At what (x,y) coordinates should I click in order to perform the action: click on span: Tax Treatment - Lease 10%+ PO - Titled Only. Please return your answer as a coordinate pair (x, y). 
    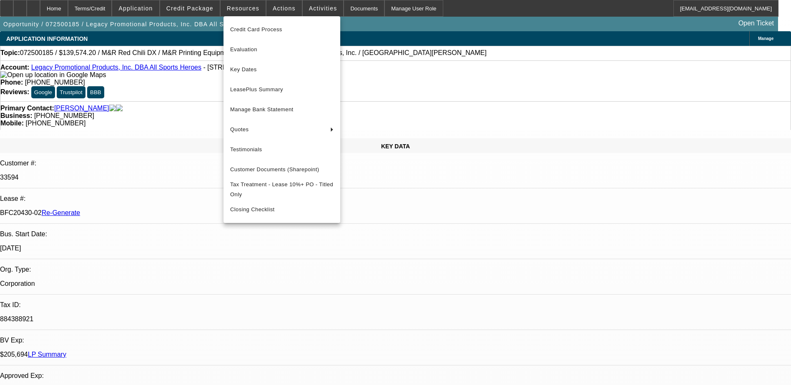
    Looking at the image, I should click on (282, 190).